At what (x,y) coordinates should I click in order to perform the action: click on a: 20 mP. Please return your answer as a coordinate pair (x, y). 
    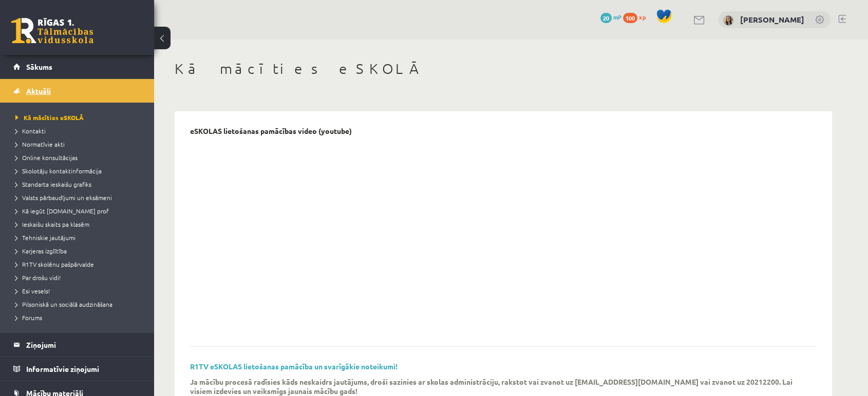
    Looking at the image, I should click on (611, 17).